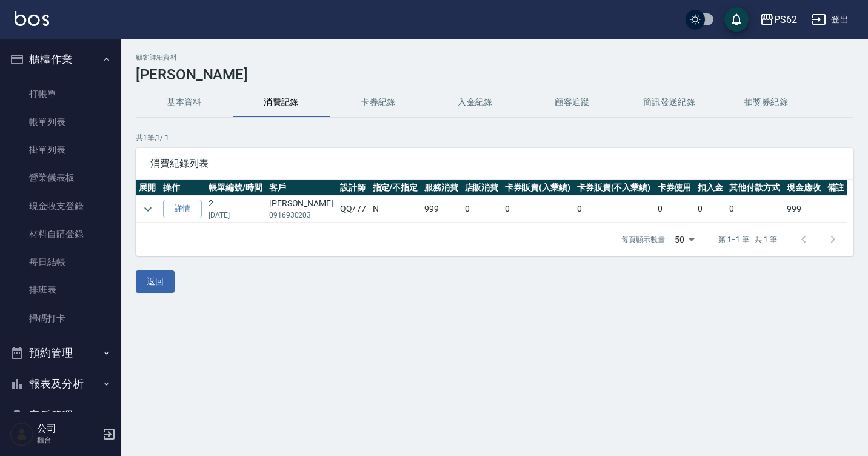 This screenshot has height=456, width=868. I want to click on button: 簡訊發送紀錄, so click(669, 102).